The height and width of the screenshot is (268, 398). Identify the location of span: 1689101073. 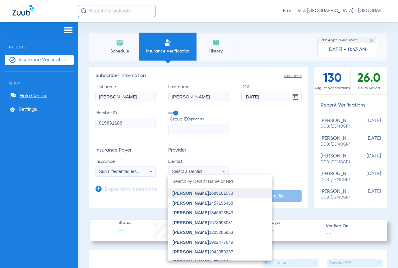
(203, 193).